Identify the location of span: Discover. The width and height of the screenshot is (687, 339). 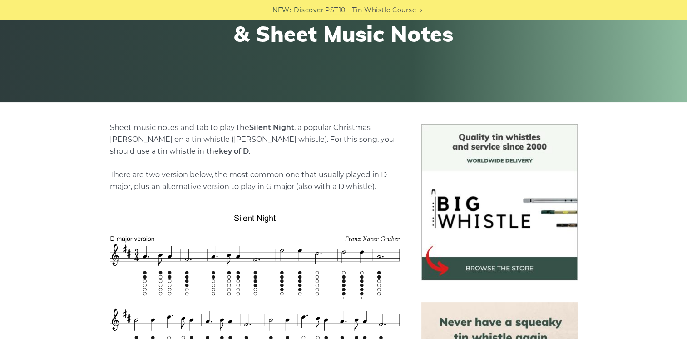
(309, 10).